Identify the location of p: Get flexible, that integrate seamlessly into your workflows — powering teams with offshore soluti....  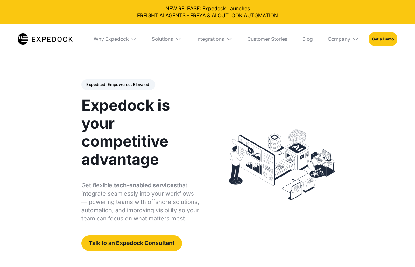
(141, 202).